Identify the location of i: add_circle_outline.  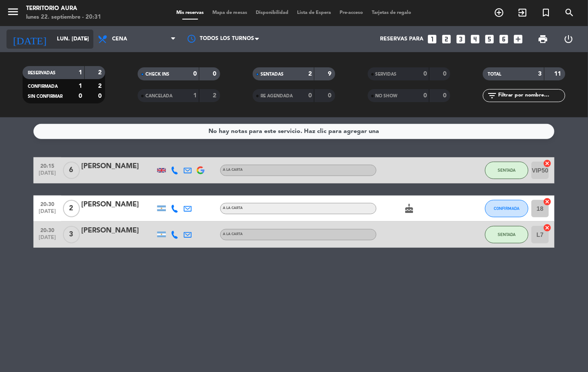
(500, 13).